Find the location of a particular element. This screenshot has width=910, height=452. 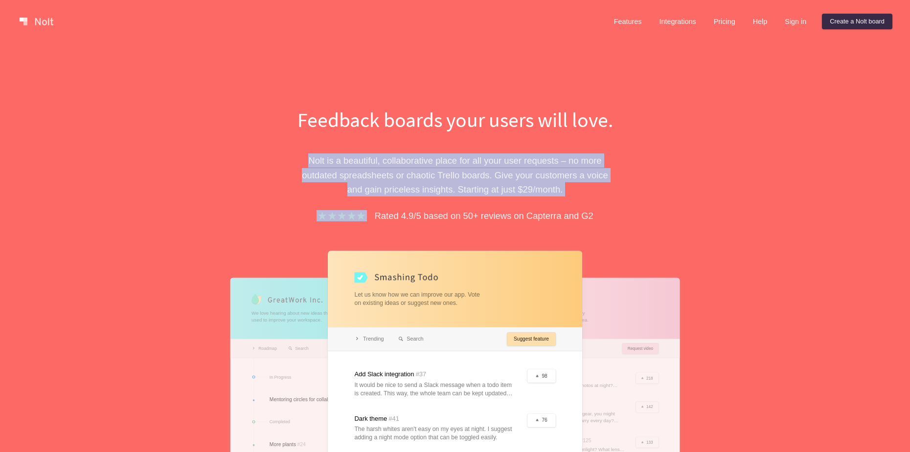

p: Rated 4.9/5 based on 50+ reviews on Capterra and G2 is located at coordinates (484, 216).